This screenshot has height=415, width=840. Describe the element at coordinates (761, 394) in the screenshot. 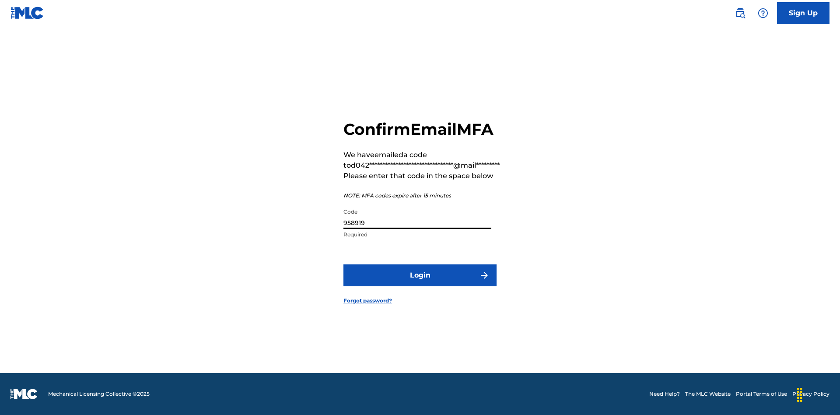

I see `a: Portal Terms of Use` at that location.